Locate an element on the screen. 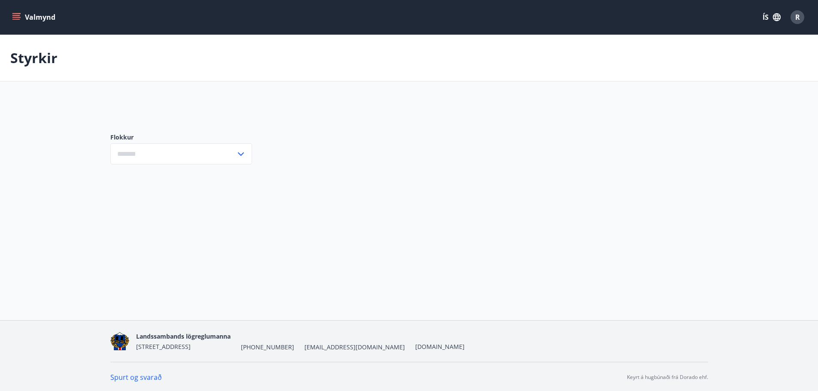 Image resolution: width=818 pixels, height=391 pixels. img: 1cqKbADZNYZ4wXUG0EC2JmCwhQh0Y6EN22Kw4FTY.png is located at coordinates (120, 341).